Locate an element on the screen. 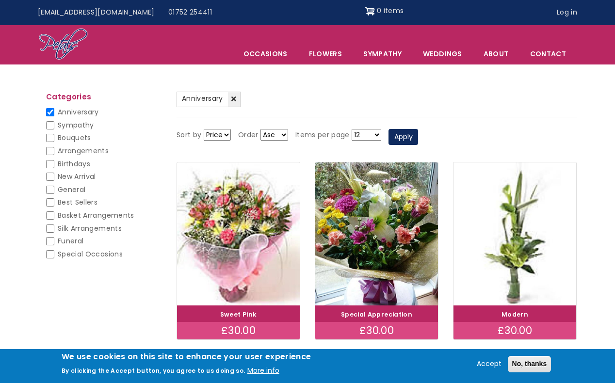  button: Accept is located at coordinates (489, 364).